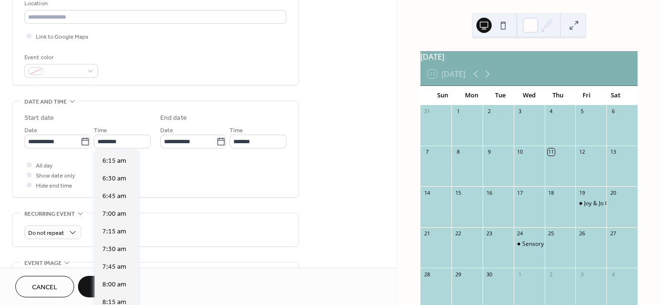  What do you see at coordinates (457, 152) in the screenshot?
I see `div: 8` at bounding box center [457, 152].